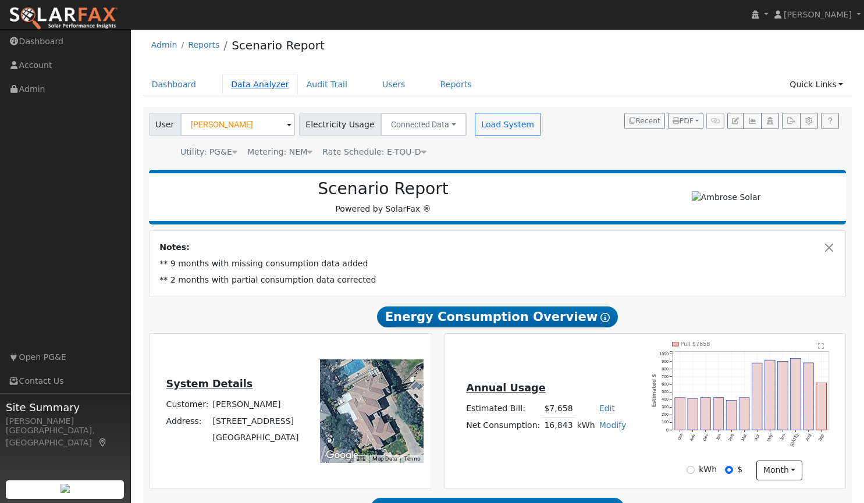 This screenshot has height=503, width=864. I want to click on a: Scenario Report, so click(278, 45).